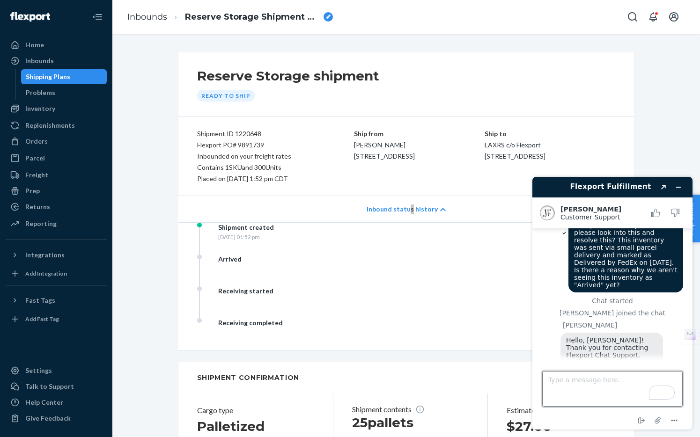 The width and height of the screenshot is (700, 437). What do you see at coordinates (257, 156) in the screenshot?
I see `div: Inbounded on your freight rates` at bounding box center [257, 156].